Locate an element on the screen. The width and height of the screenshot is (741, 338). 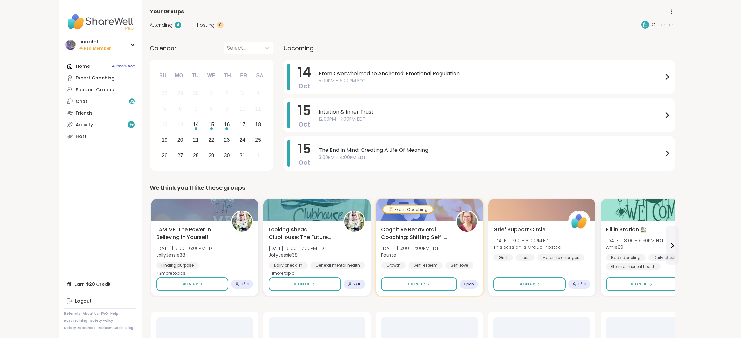
a: Redeem Code is located at coordinates (110, 328).